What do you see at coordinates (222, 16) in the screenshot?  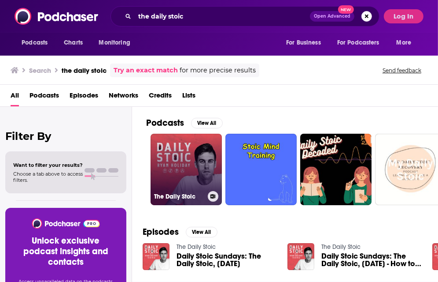 I see `input: Search podcasts, credits, & more...` at bounding box center [222, 16].